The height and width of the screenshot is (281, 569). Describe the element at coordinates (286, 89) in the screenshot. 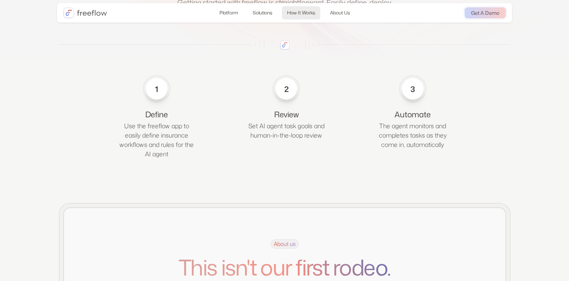

I see `div: 2` at that location.